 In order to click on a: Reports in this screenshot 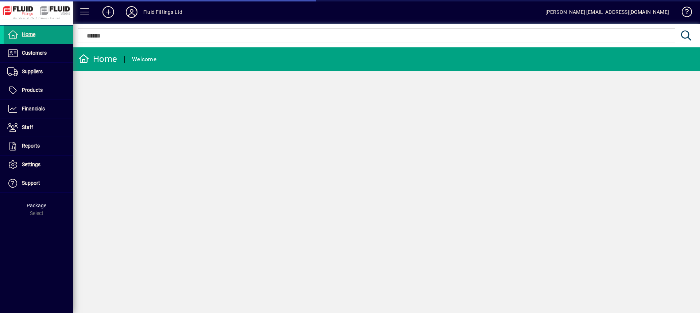, I will do `click(38, 146)`.